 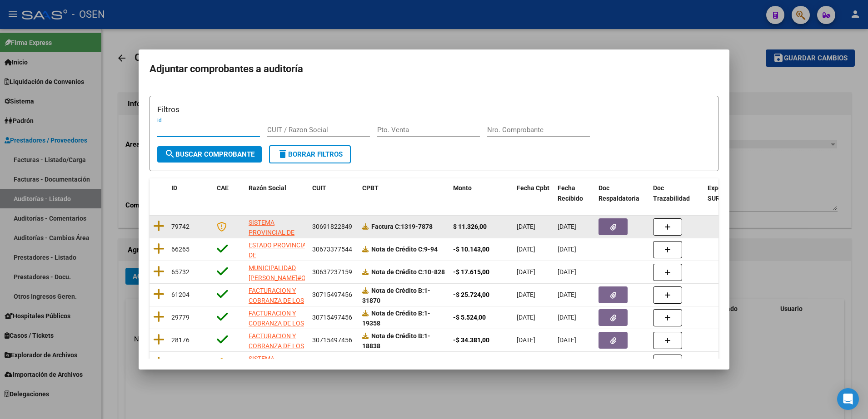 I want to click on div: Open Intercom Messenger, so click(x=848, y=399).